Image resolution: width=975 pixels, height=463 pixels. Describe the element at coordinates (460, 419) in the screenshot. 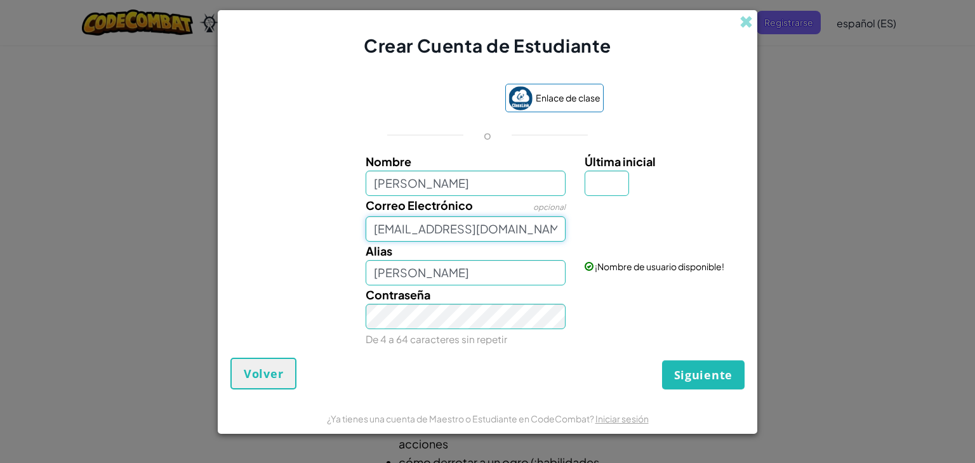

I see `font: ¿Ya tienes una cuenta de Maestro o Estudiante en CodeCombat?` at that location.